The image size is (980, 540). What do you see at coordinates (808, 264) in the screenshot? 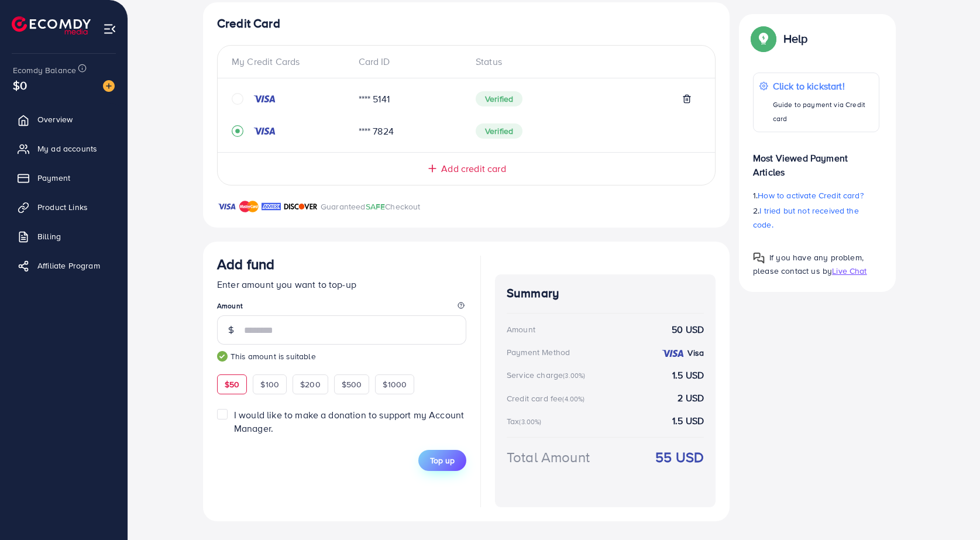
I see `span: If you have any problem, please contact us by` at bounding box center [808, 264].